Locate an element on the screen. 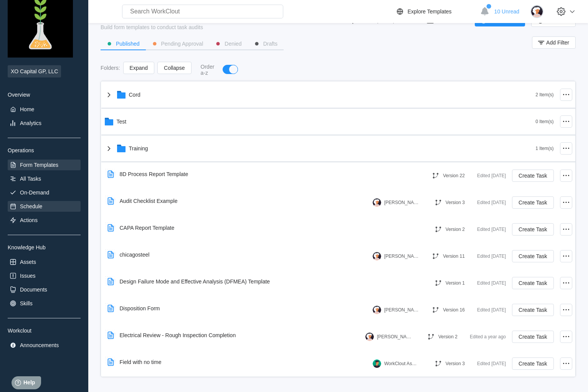  div: Electrical Review - Rough Inspection Completion is located at coordinates (178, 335).